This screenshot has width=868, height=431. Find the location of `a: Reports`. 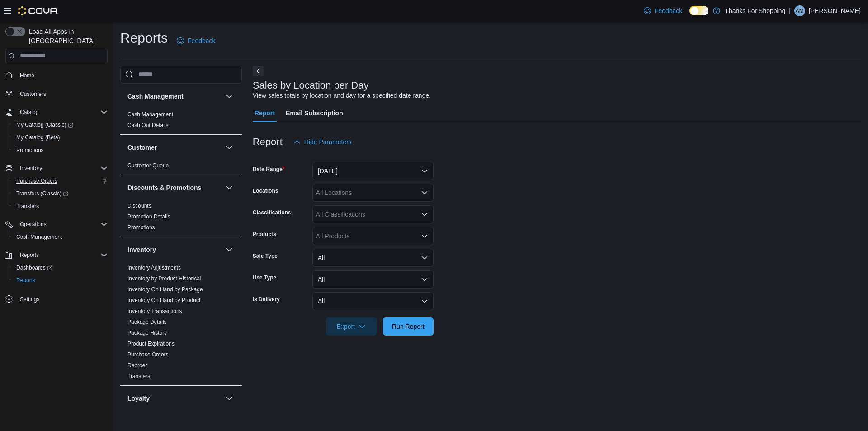

a: Reports is located at coordinates (26, 280).